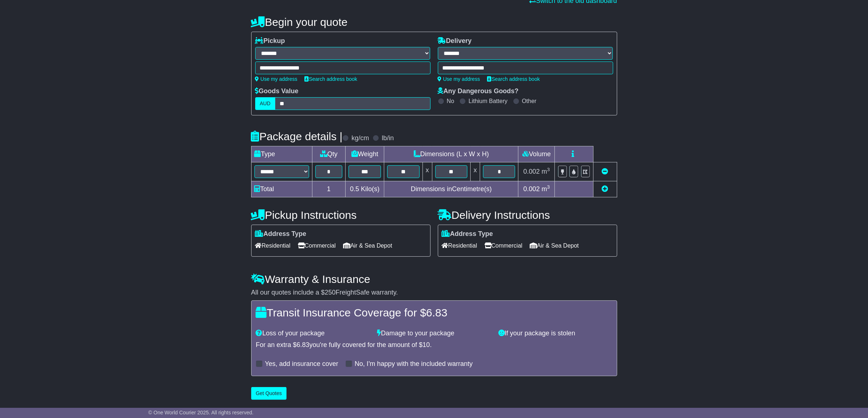 The width and height of the screenshot is (868, 418). Describe the element at coordinates (388, 138) in the screenshot. I see `label: lb/in` at that location.